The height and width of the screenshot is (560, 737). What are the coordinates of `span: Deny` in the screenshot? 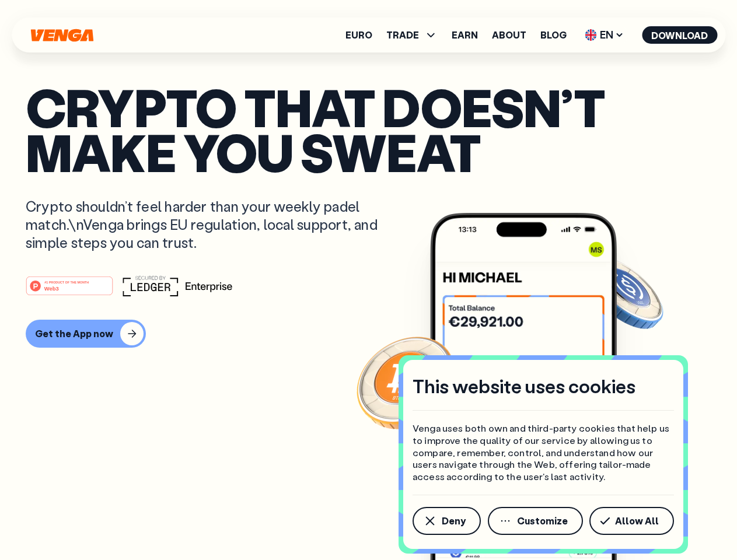 It's located at (453, 521).